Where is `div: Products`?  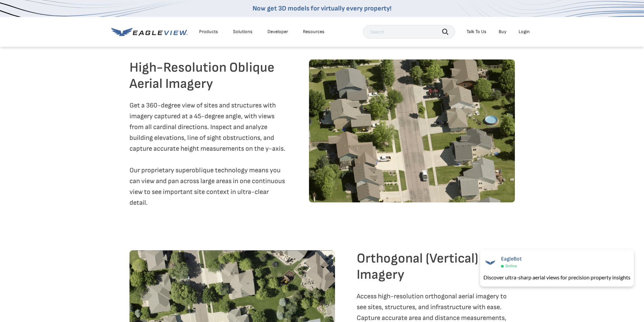 div: Products is located at coordinates (209, 32).